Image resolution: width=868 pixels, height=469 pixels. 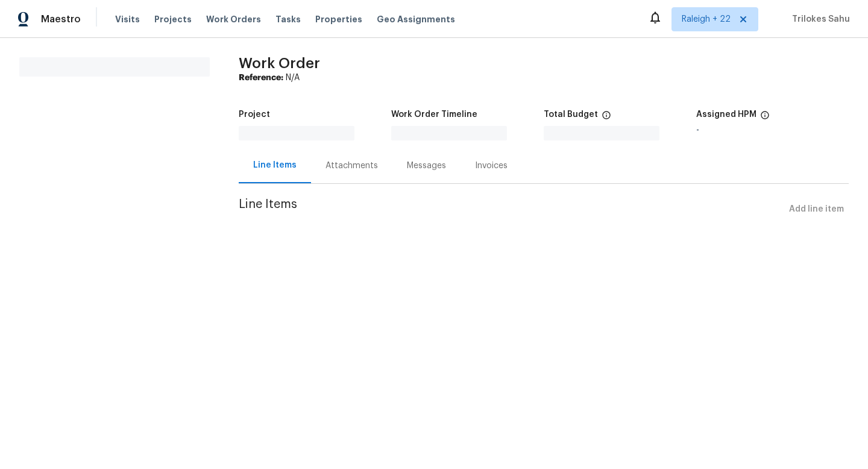 What do you see at coordinates (288, 19) in the screenshot?
I see `span: Tasks` at bounding box center [288, 19].